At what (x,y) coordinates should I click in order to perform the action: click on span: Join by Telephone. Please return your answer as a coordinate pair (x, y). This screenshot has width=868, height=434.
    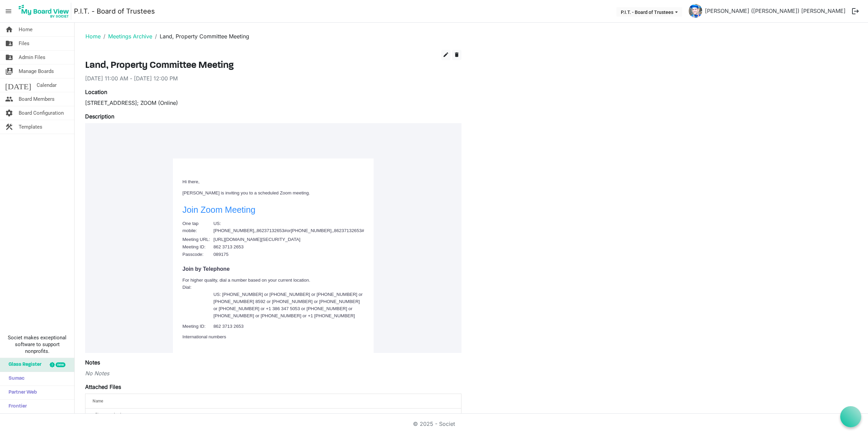
    Looking at the image, I should click on (206, 269).